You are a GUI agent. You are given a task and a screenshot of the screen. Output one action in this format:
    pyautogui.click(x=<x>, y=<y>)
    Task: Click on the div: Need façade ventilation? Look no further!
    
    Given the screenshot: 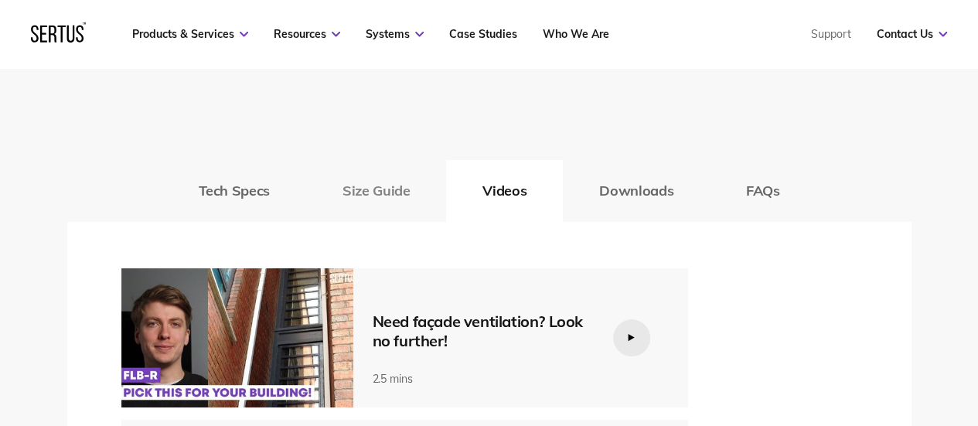 What is the action you would take?
    pyautogui.click(x=481, y=331)
    